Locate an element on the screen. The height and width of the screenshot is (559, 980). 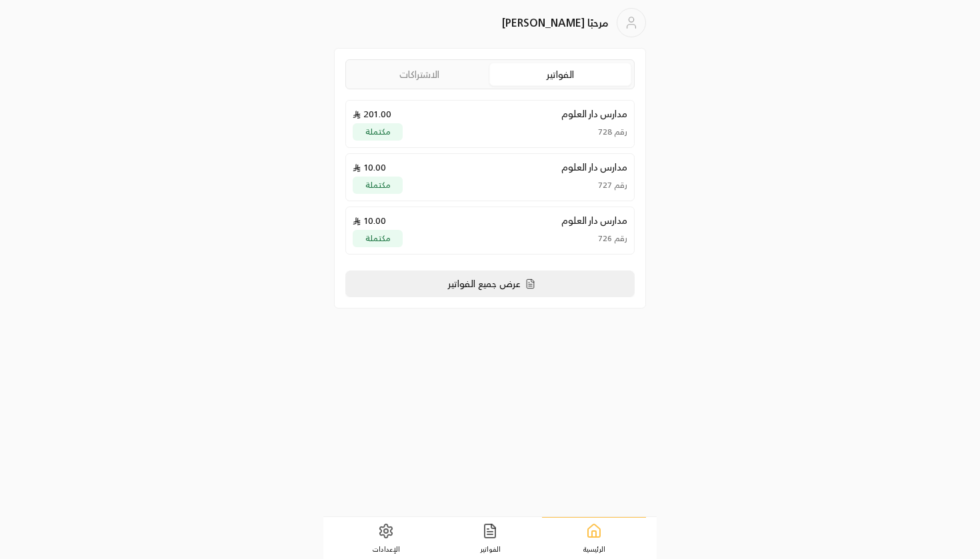
span: الإعدادات is located at coordinates (386, 549).